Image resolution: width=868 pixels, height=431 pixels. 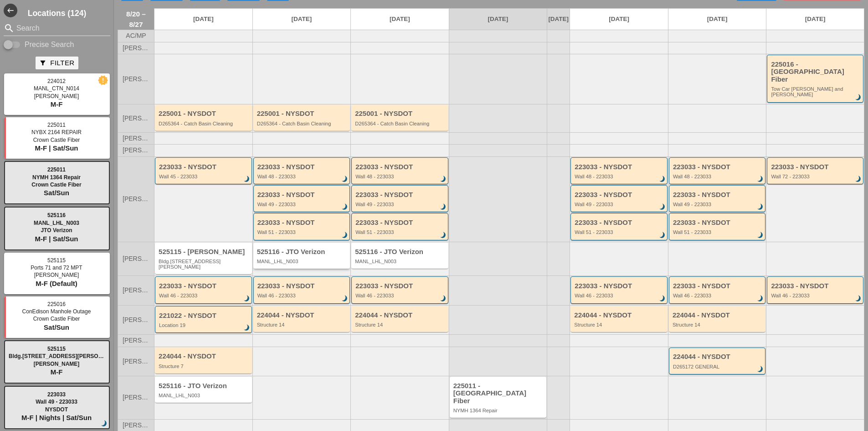 I want to click on div: Wall 45 - 223033, so click(x=204, y=177).